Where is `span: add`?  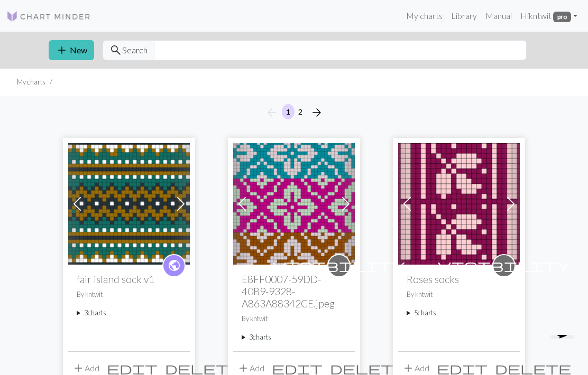 span: add is located at coordinates (62, 50).